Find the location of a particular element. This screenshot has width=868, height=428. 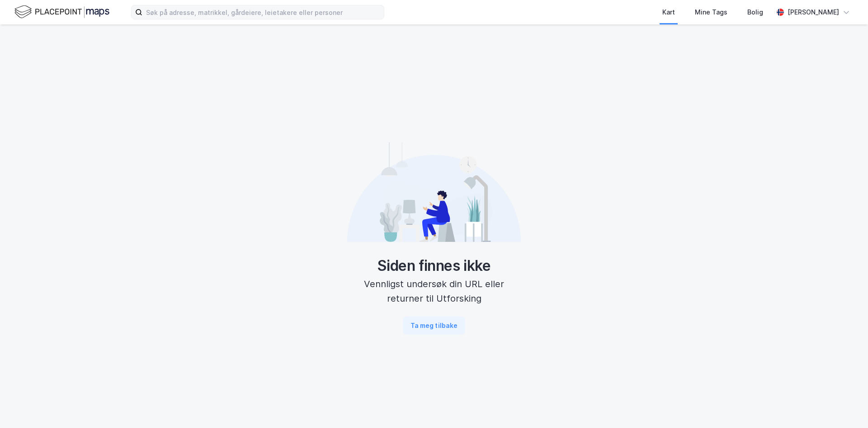

div: Kontrollprogram for chat is located at coordinates (846, 406).